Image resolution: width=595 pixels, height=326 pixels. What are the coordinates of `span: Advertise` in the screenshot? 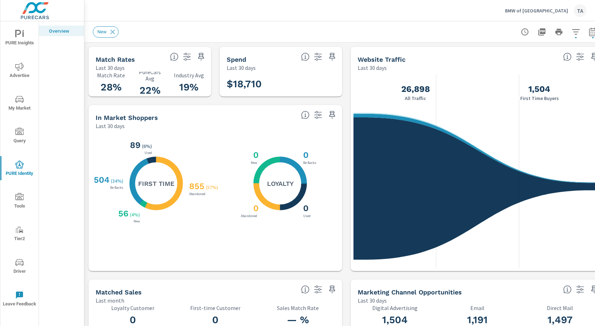 It's located at (19, 71).